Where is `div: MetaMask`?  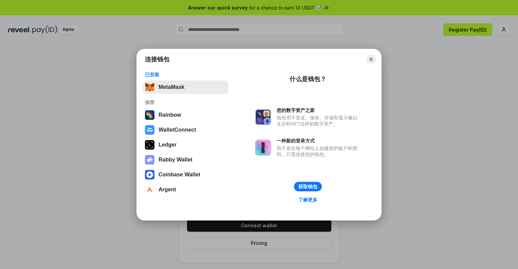 div: MetaMask is located at coordinates (171, 87).